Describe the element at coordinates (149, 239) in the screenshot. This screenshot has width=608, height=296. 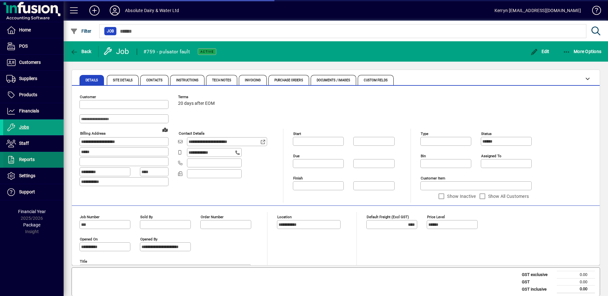
I see `mat-label: Opened by` at that location.